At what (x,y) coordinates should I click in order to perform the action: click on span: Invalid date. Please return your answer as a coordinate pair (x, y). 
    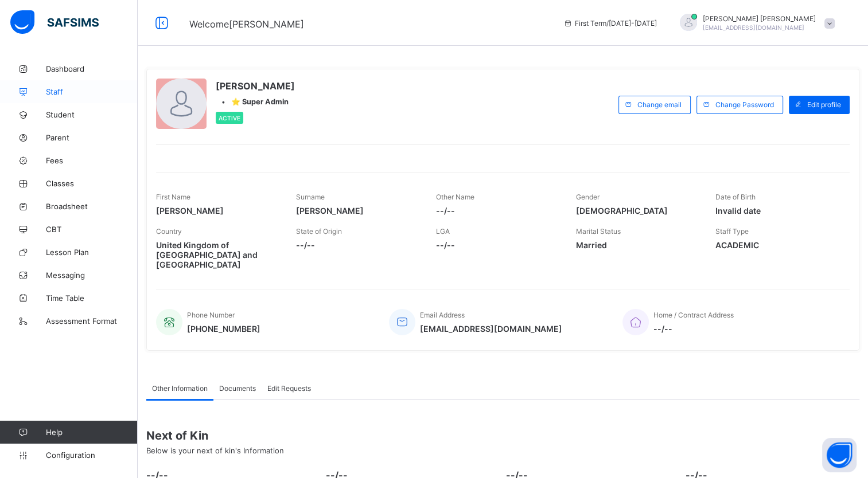
    Looking at the image, I should click on (777, 210).